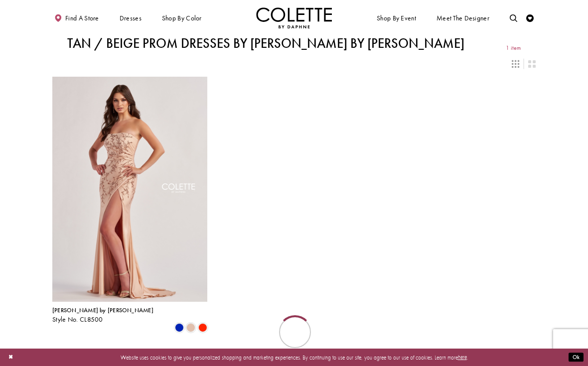  Describe the element at coordinates (131, 18) in the screenshot. I see `span: Dresses` at that location.